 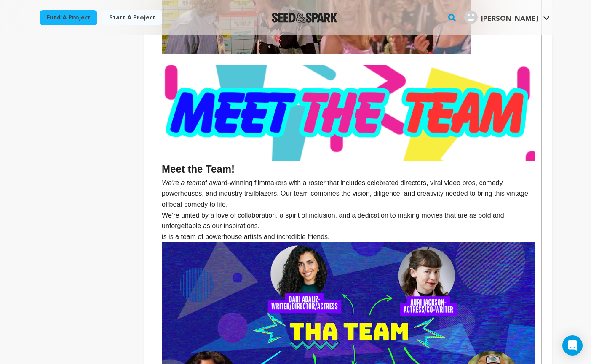 I want to click on a: Fund a project, so click(x=68, y=18).